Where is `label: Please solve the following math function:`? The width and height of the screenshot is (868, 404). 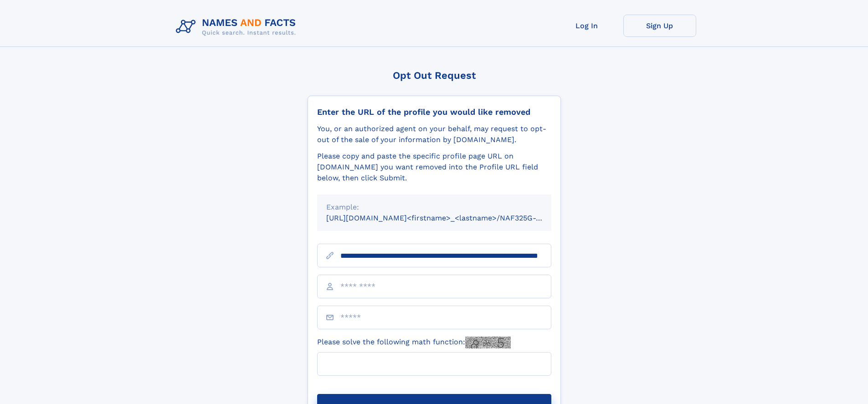
label: Please solve the following math function: is located at coordinates (413, 342).